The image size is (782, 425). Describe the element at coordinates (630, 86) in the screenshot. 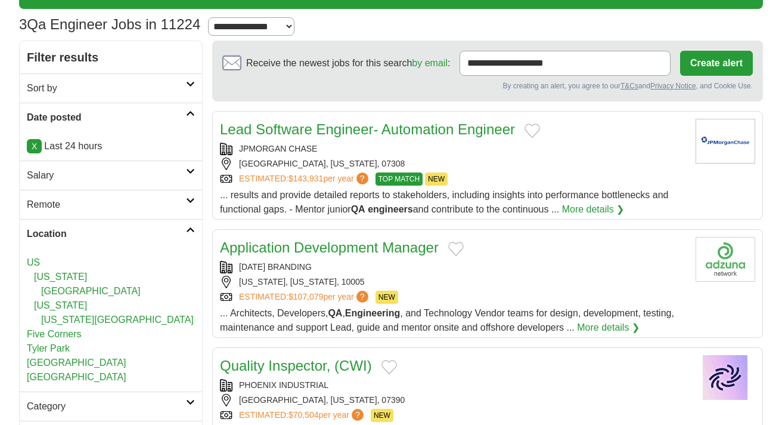

I see `a: T&Cs` at that location.